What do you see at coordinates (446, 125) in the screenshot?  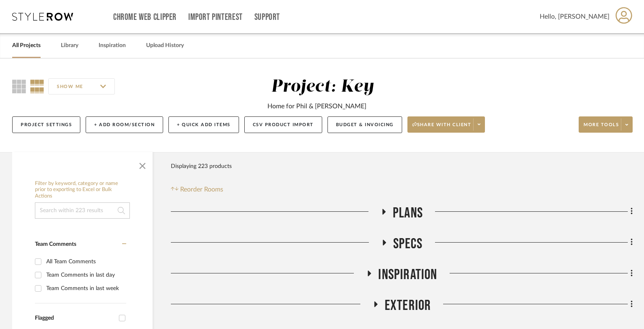 I see `button: Share with client` at bounding box center [446, 125].